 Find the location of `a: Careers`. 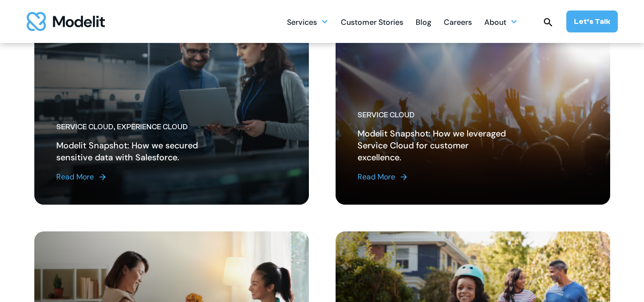

a: Careers is located at coordinates (458, 22).